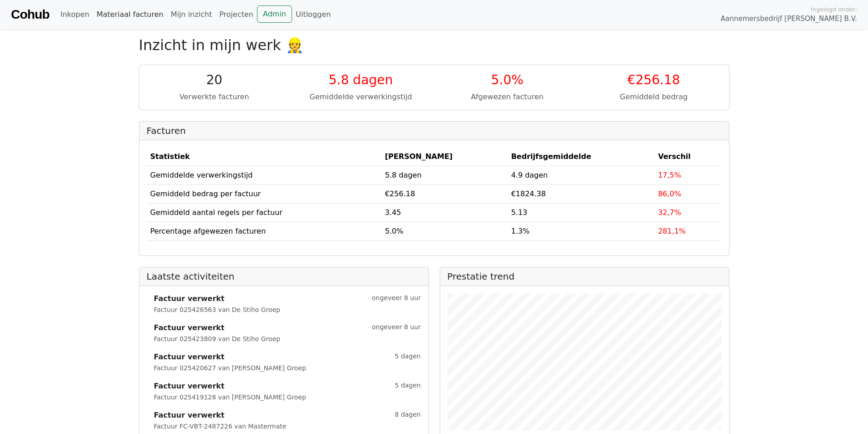 This screenshot has width=868, height=434. What do you see at coordinates (581, 156) in the screenshot?
I see `th: Bedrijfsgemiddelde` at bounding box center [581, 156].